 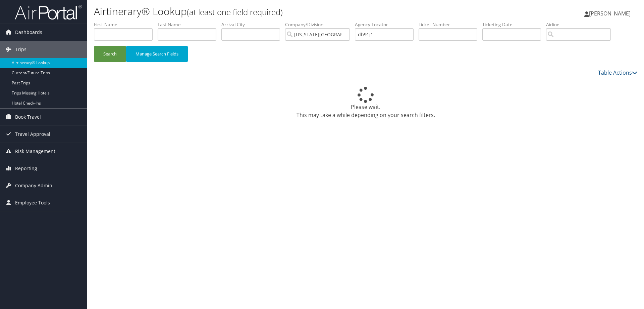 I want to click on span: Company Admin, so click(x=34, y=185).